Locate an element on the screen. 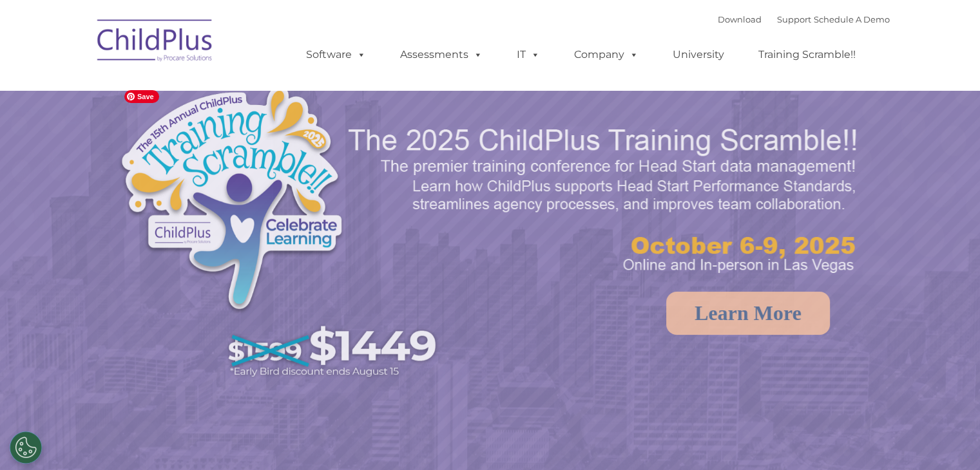  a: Support is located at coordinates (793, 20).